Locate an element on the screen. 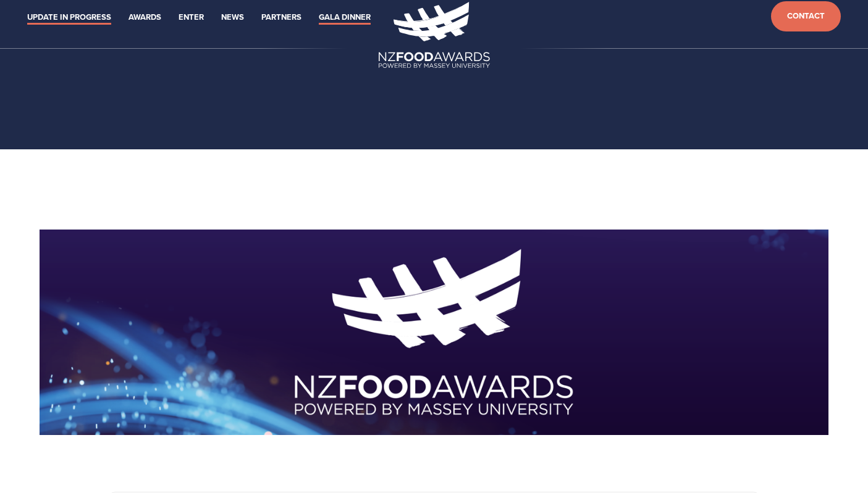 This screenshot has height=493, width=868. a: News is located at coordinates (233, 18).